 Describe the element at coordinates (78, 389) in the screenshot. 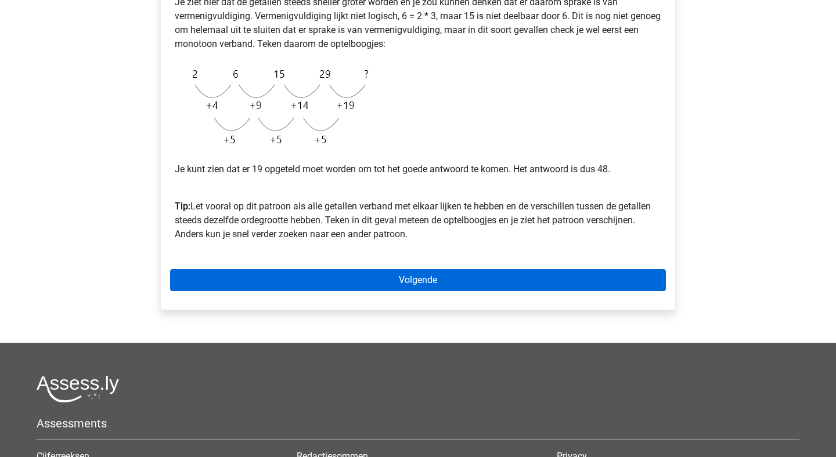

I see `img: Assessly logo` at that location.